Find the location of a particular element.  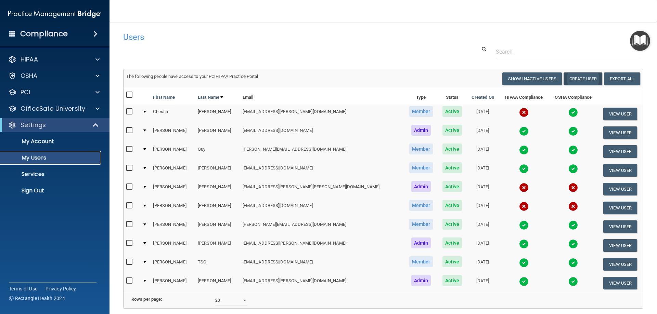

p: My Account is located at coordinates (51, 142).